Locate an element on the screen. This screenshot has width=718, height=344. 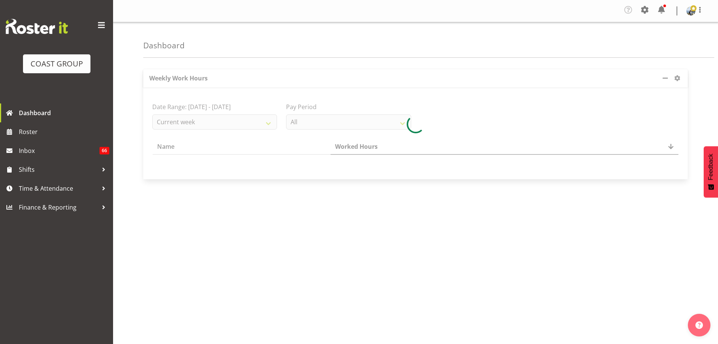
span: Inbox is located at coordinates (59, 150).